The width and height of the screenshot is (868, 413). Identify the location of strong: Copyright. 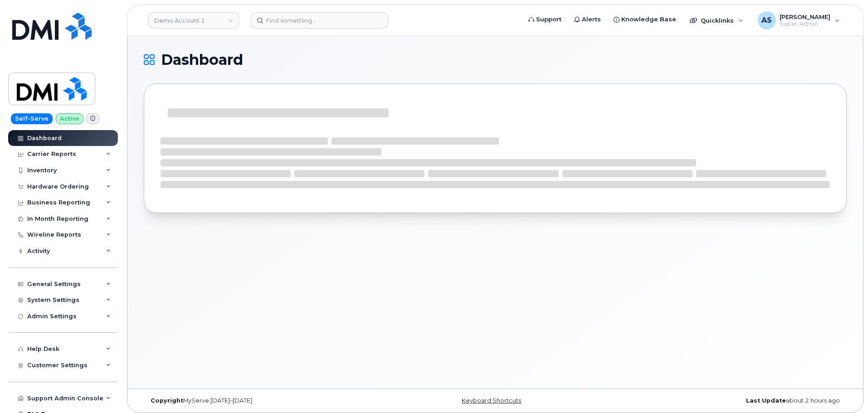
(167, 400).